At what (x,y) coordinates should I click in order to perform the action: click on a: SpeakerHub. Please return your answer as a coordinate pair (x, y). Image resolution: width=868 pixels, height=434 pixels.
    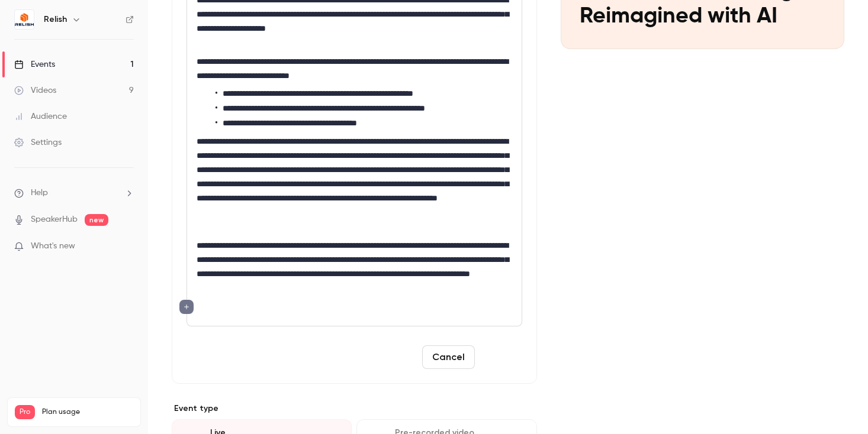
    Looking at the image, I should click on (54, 220).